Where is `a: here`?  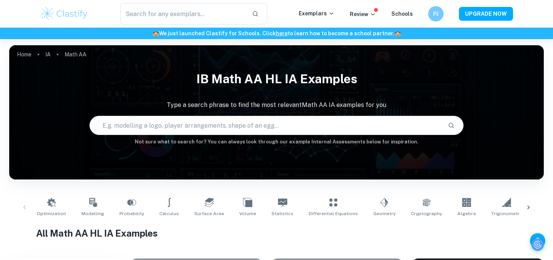
a: here is located at coordinates (281, 33).